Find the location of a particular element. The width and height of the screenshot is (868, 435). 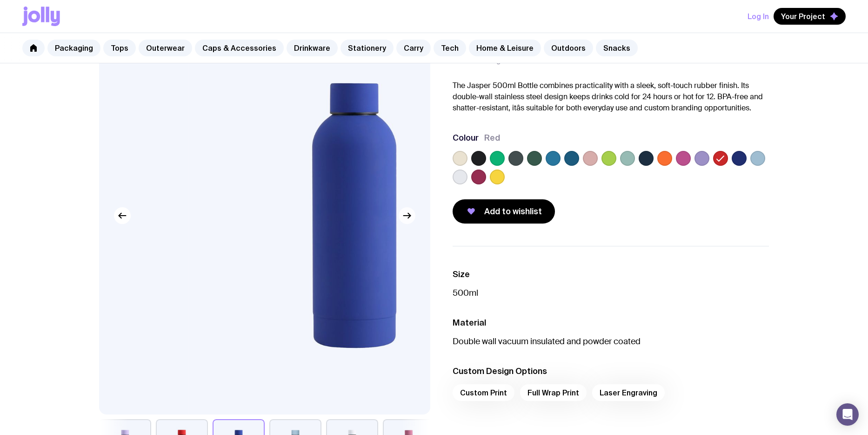

p: The Jasper 500ml Bottle combines practicality with a sleek, soft-touch rubber finish. Its double-... is located at coordinates (611, 96).